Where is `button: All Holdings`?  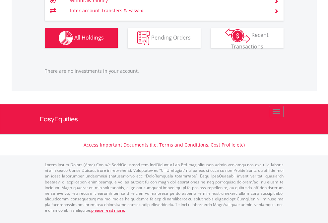
button: All Holdings is located at coordinates (81, 38).